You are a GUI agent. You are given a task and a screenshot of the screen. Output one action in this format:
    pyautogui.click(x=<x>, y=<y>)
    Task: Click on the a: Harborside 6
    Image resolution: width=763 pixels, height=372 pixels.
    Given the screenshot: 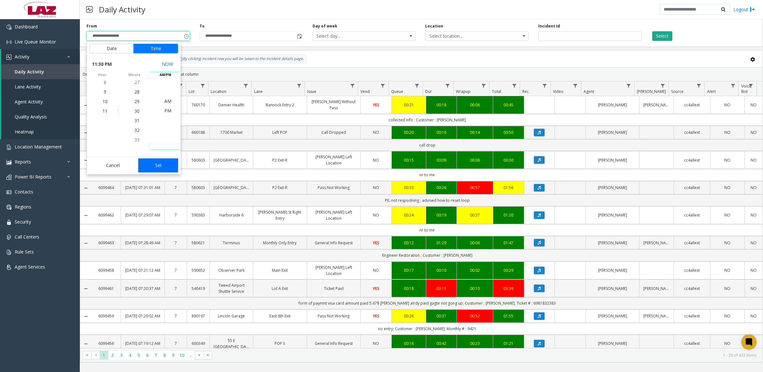 What is the action you would take?
    pyautogui.click(x=231, y=215)
    